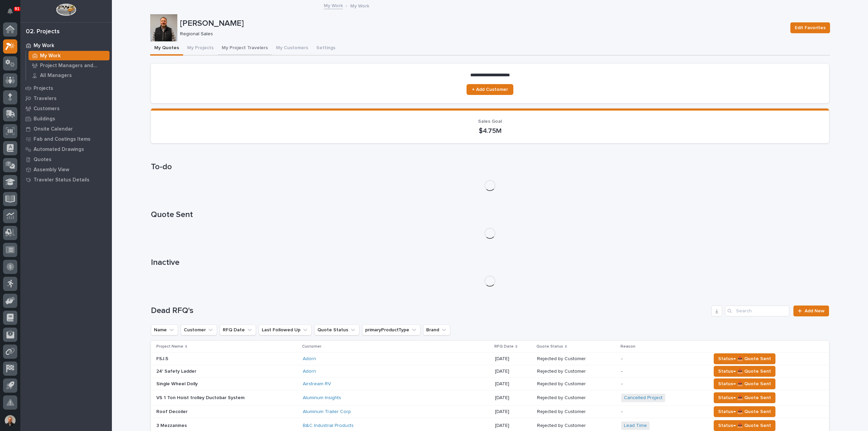 This screenshot has width=868, height=431. Describe the element at coordinates (61, 180) in the screenshot. I see `p: Traveler Status Details` at that location.